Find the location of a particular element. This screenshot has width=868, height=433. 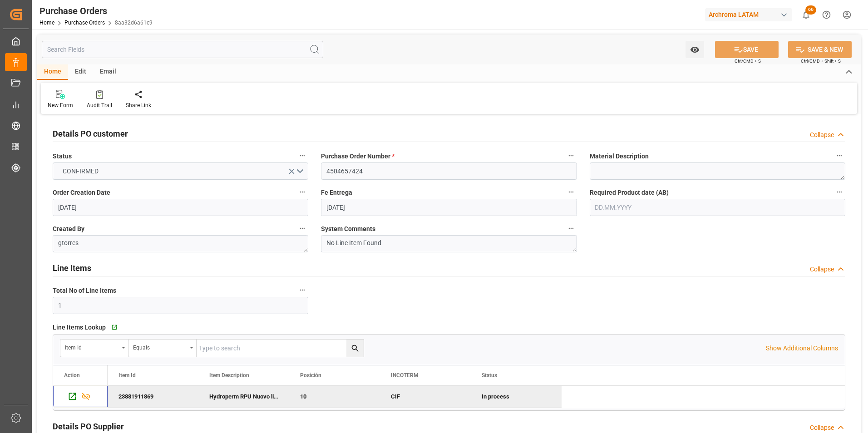

span: Ctrl/CMD + S is located at coordinates (747, 61).